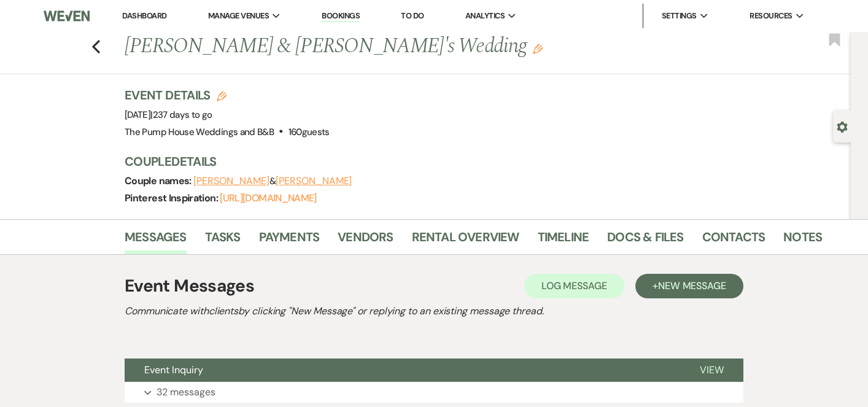 This screenshot has width=868, height=407. Describe the element at coordinates (842, 126) in the screenshot. I see `button: Open lead details` at that location.